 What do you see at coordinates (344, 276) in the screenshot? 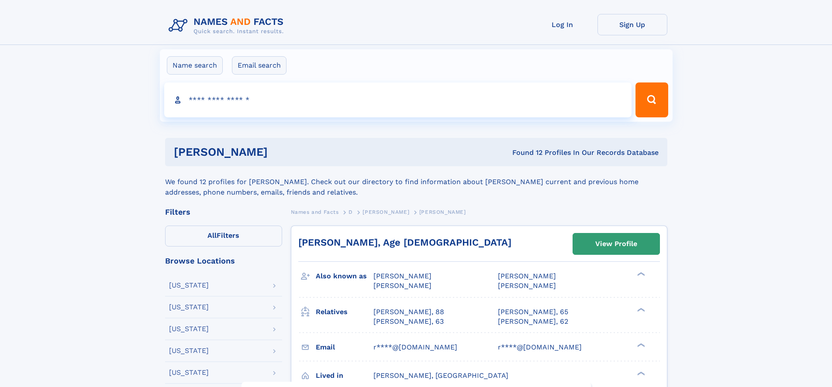
I see `h3: Also known as` at bounding box center [344, 276].